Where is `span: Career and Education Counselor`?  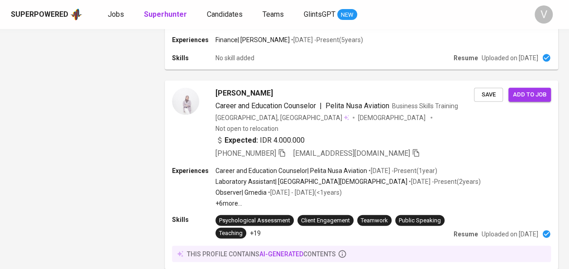
span: Career and Education Counselor is located at coordinates (266, 105).